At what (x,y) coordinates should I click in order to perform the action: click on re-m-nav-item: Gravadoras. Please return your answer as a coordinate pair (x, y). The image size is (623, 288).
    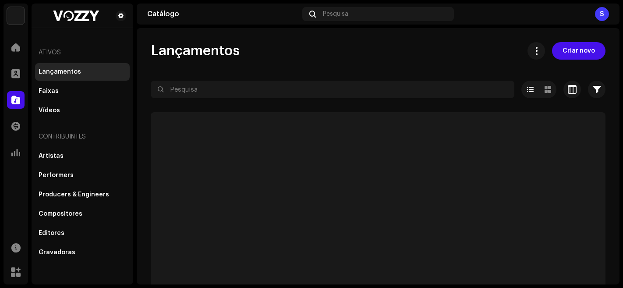
    Looking at the image, I should click on (82, 252).